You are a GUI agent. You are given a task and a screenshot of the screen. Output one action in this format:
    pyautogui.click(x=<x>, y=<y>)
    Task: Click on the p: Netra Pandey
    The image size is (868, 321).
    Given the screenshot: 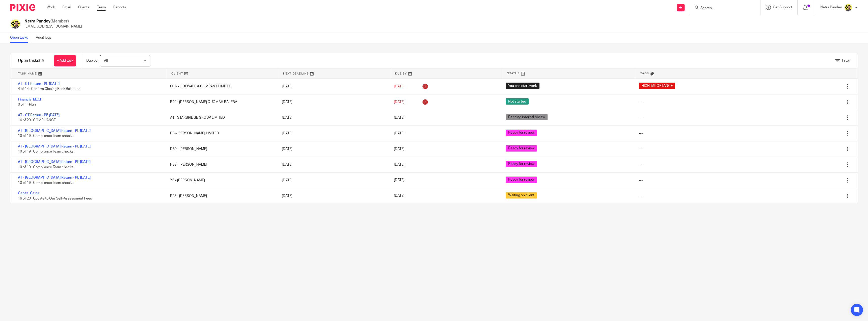 What is the action you would take?
    pyautogui.click(x=831, y=7)
    